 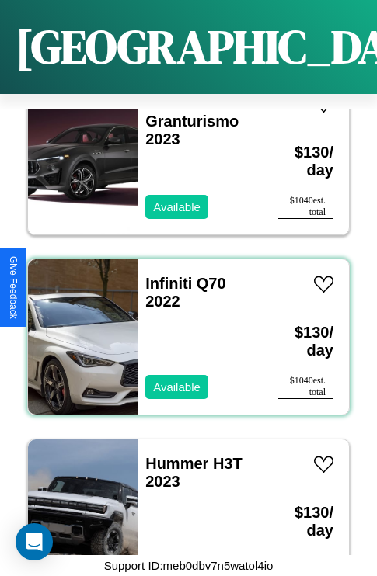 What do you see at coordinates (193, 472) in the screenshot?
I see `a: Hummer H3T 2023` at bounding box center [193, 472].